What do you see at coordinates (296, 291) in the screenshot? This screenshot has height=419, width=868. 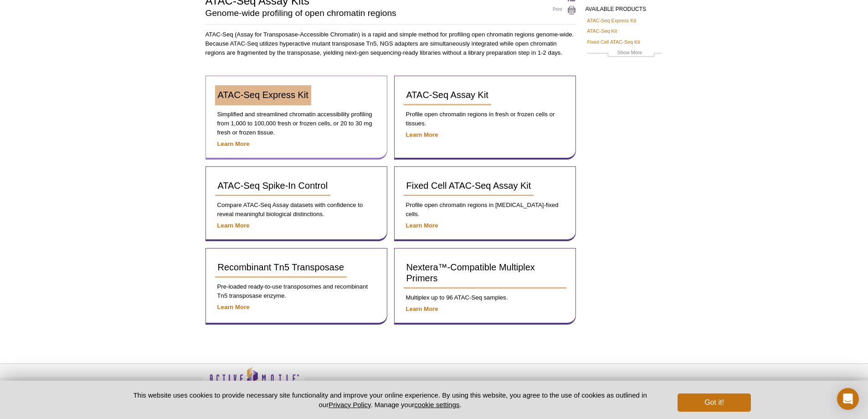 I see `p: Pre-loaded ready-to-use transposomes and recombinant Tn5 transposase enzyme.` at bounding box center [296, 291].